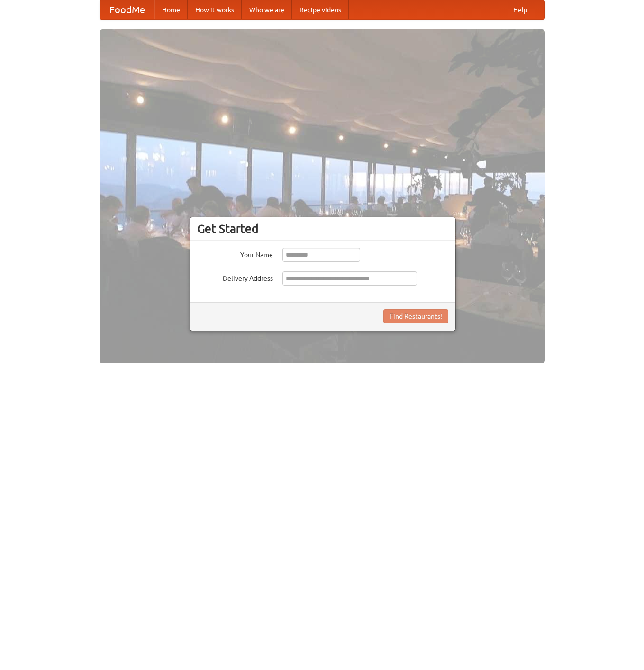  What do you see at coordinates (320, 10) in the screenshot?
I see `a: Recipe videos` at bounding box center [320, 10].